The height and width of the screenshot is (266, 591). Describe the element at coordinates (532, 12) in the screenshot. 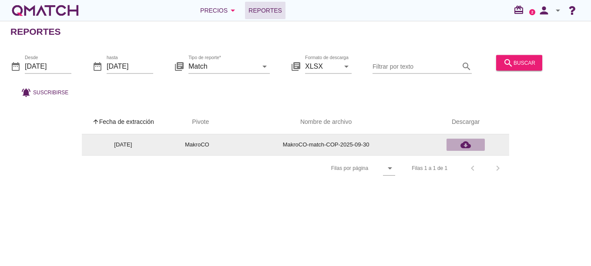

I see `a: 2` at that location.